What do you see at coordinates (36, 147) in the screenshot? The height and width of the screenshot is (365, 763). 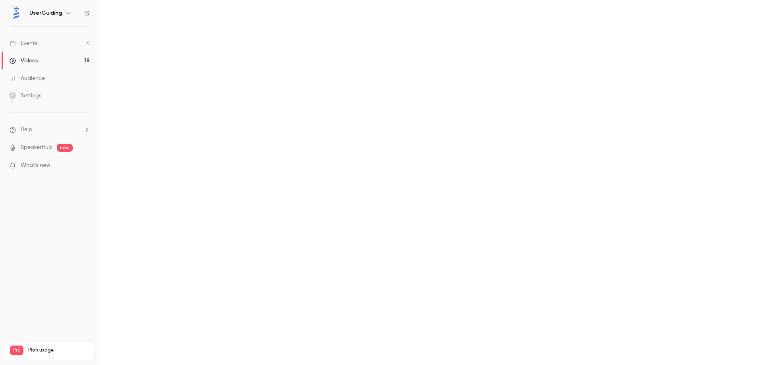 I see `a: SpeakerHub` at bounding box center [36, 147].